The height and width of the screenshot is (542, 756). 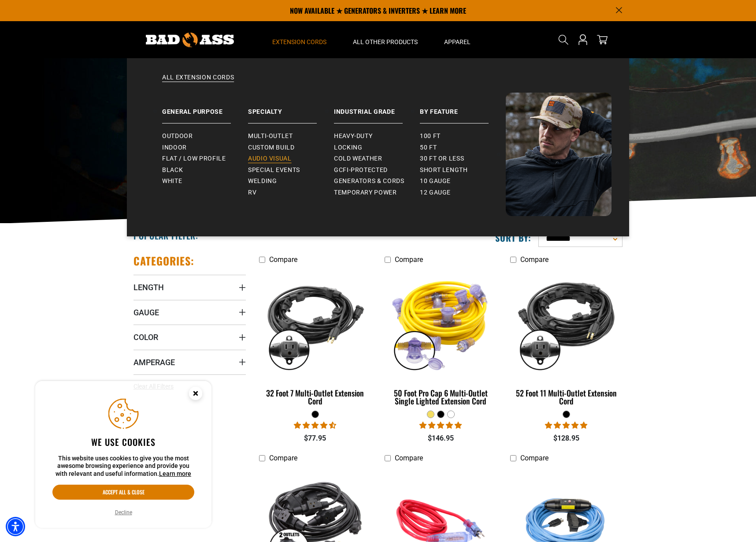 What do you see at coordinates (361, 170) in the screenshot?
I see `span: GCFI-Protected` at bounding box center [361, 170].